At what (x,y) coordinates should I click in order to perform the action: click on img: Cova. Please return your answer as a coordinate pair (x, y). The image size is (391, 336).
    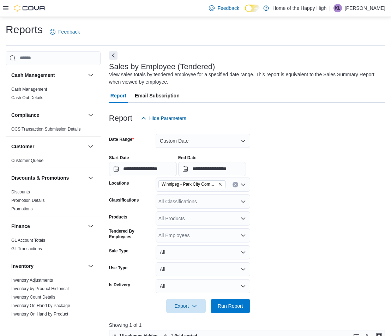
    Looking at the image, I should click on (30, 8).